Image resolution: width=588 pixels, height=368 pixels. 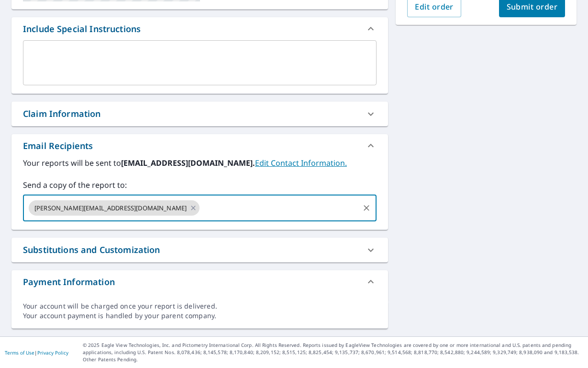 I want to click on span: Edit order, so click(x=434, y=7).